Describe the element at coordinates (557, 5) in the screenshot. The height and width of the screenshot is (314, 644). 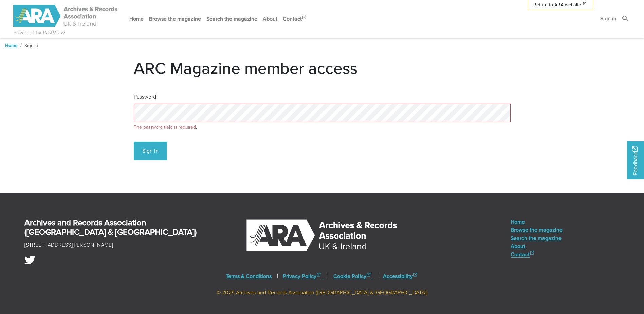
I see `span: Return to ARA website` at that location.